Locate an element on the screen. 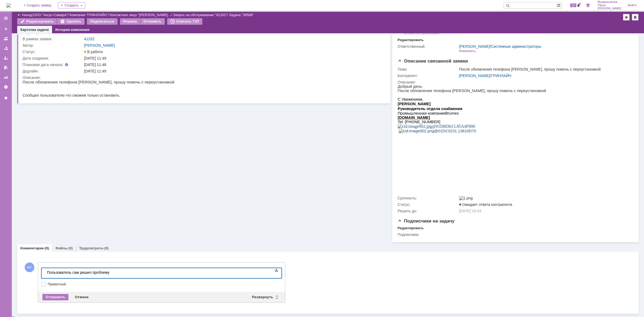 This screenshot has height=317, width=644. label: Приватный is located at coordinates (164, 284).